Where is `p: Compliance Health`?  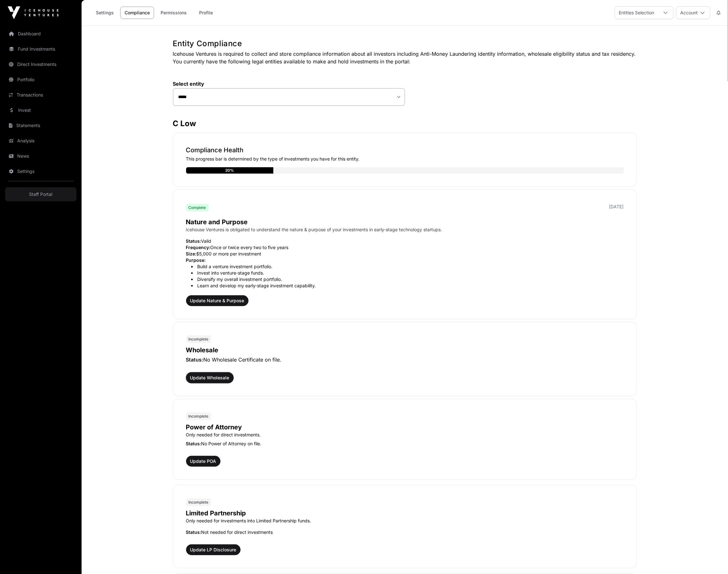
p: Compliance Health is located at coordinates (405, 150).